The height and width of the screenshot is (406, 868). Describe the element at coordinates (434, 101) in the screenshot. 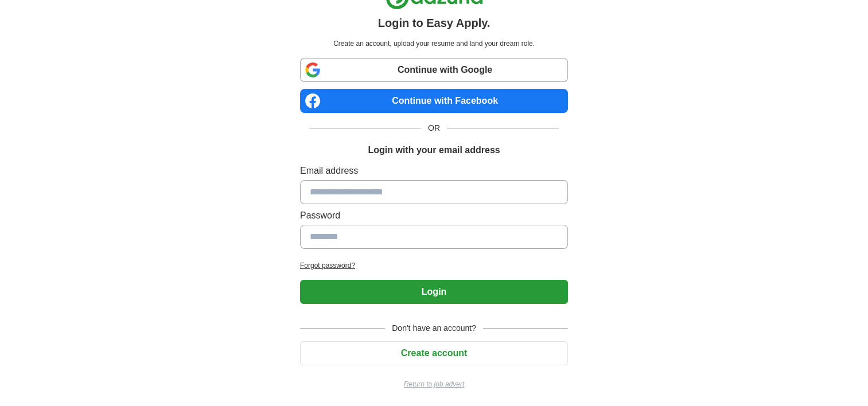

I see `a: Continue with Facebook` at that location.